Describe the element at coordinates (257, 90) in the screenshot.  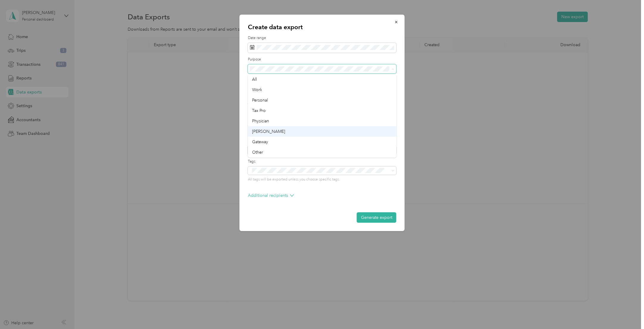
I see `span: Work` at that location.